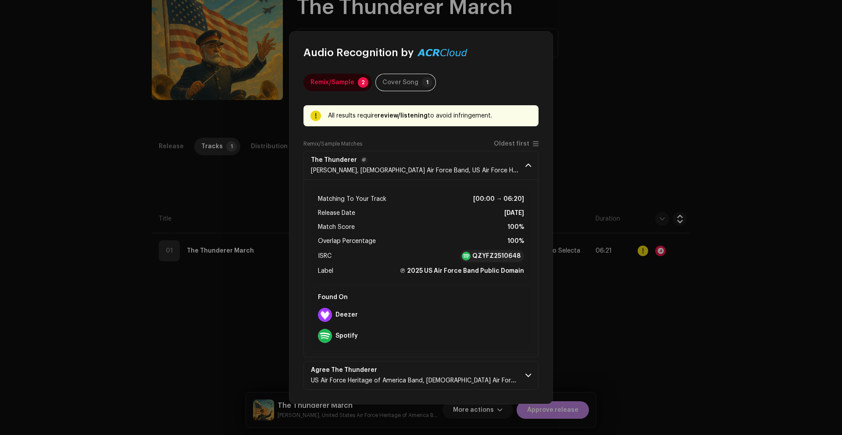  Describe the element at coordinates (358, 53) in the screenshot. I see `span: Audio Recognition by` at that location.